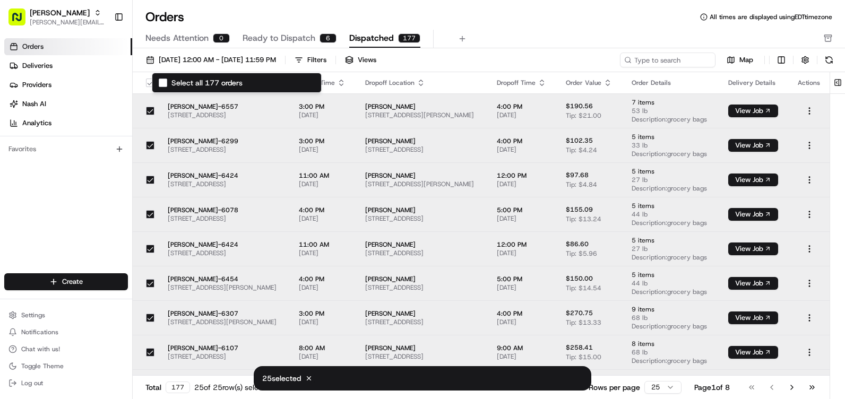  I want to click on span: $150.00, so click(579, 279).